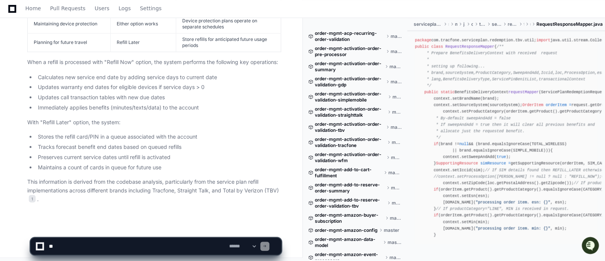  What do you see at coordinates (350, 142) in the screenshot?
I see `span: order-mgmt-activation-order-validation-tracfone` at bounding box center [350, 142].